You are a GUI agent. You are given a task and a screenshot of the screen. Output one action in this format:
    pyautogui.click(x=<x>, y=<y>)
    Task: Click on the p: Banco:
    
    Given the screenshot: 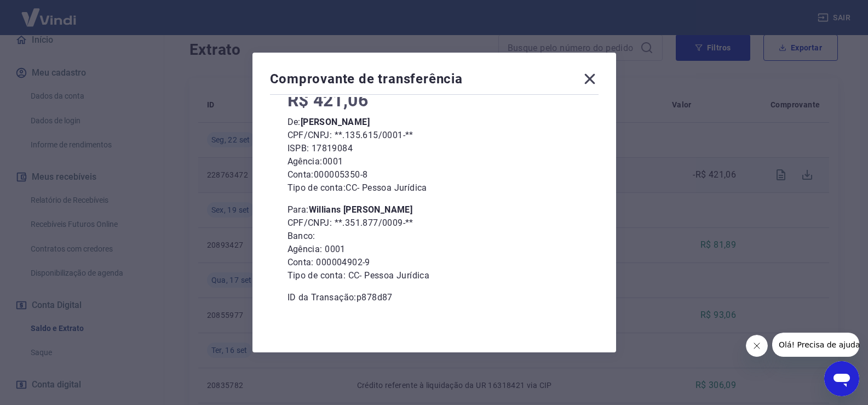 What is the action you would take?
    pyautogui.click(x=434, y=236)
    